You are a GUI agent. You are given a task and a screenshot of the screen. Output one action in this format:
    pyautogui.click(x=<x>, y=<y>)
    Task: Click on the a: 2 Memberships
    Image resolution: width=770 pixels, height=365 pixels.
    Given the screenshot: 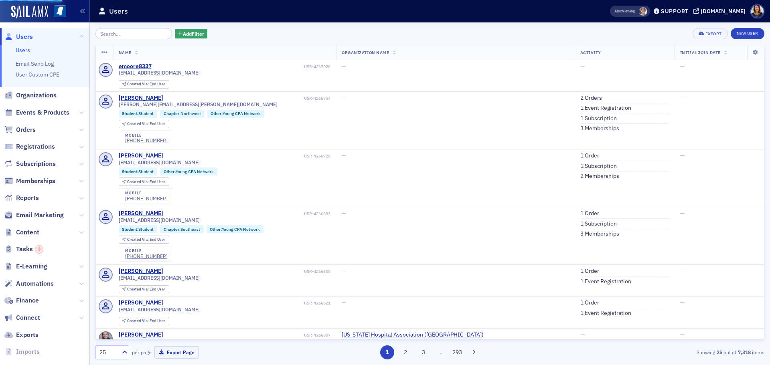 What is the action you would take?
    pyautogui.click(x=599, y=176)
    